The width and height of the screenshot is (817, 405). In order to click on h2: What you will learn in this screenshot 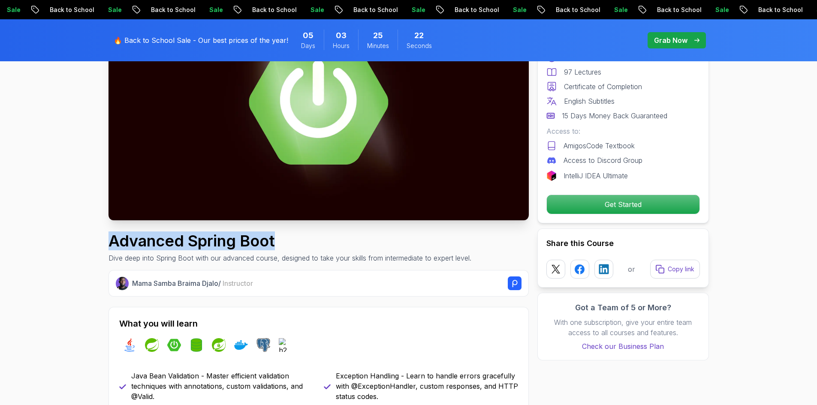, I will do `click(318, 324)`.